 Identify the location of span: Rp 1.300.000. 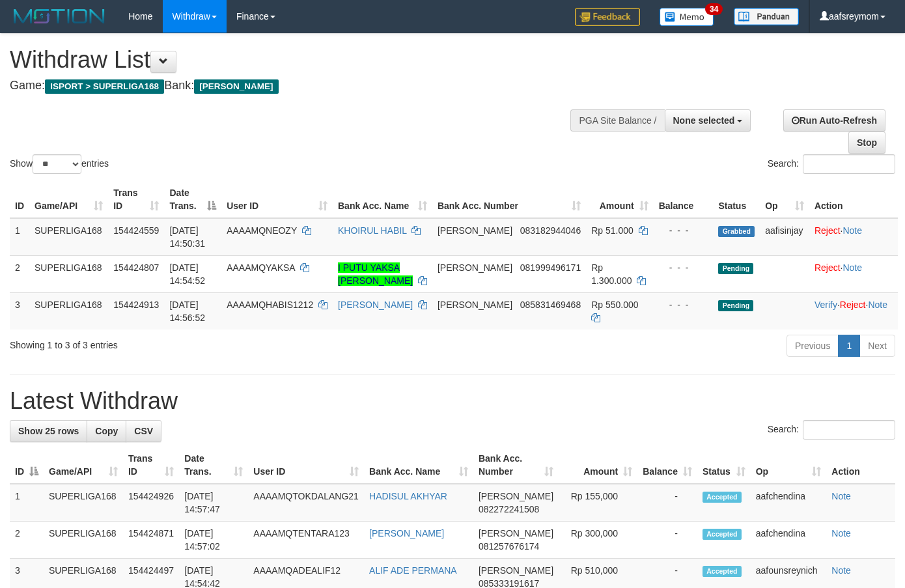
(612, 274).